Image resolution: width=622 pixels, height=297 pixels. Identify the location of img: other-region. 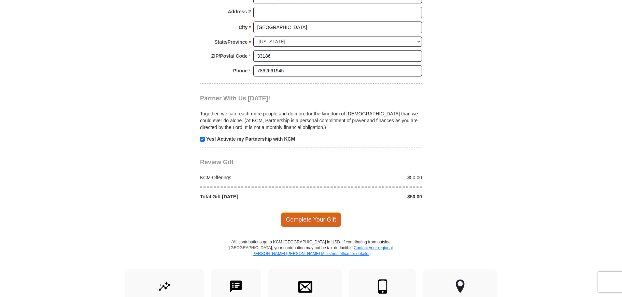
(460, 286).